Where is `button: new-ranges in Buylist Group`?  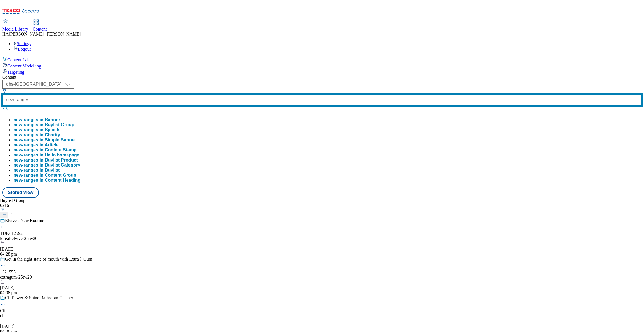
button: new-ranges in Buylist Group is located at coordinates (44, 125).